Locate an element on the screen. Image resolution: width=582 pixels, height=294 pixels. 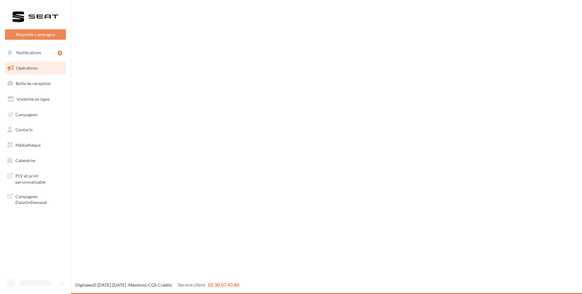
span: Visibilité en ligne is located at coordinates (33, 99).